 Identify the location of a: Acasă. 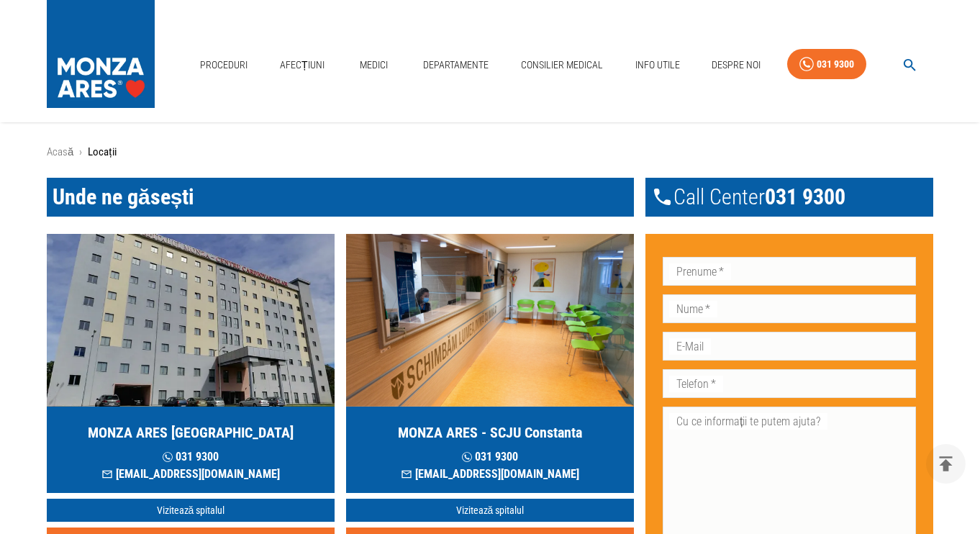
(60, 152).